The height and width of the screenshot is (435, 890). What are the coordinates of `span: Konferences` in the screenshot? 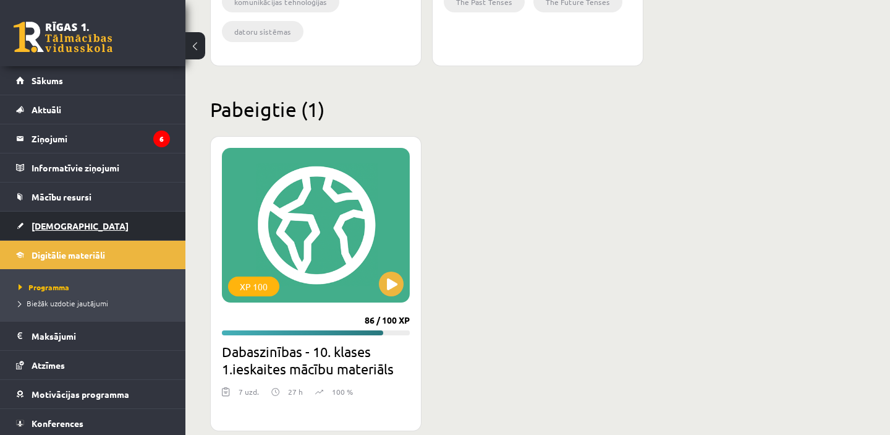 It's located at (58, 423).